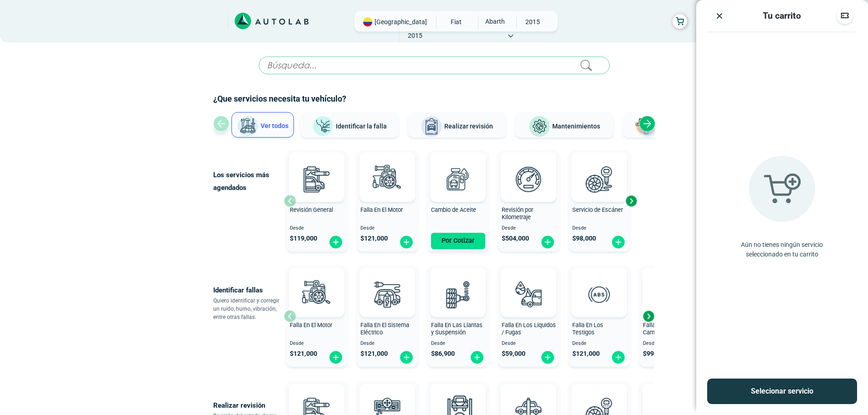 The width and height of the screenshot is (868, 415). I want to click on img: carrito vacio, so click(782, 188).